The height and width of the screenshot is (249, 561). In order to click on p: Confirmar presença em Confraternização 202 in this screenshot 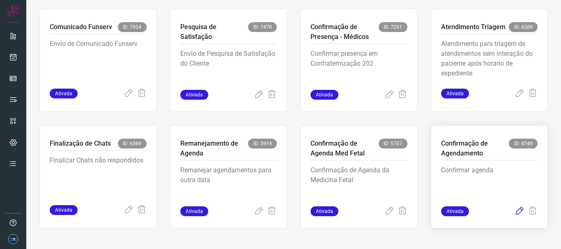, I will do `click(359, 69)`.